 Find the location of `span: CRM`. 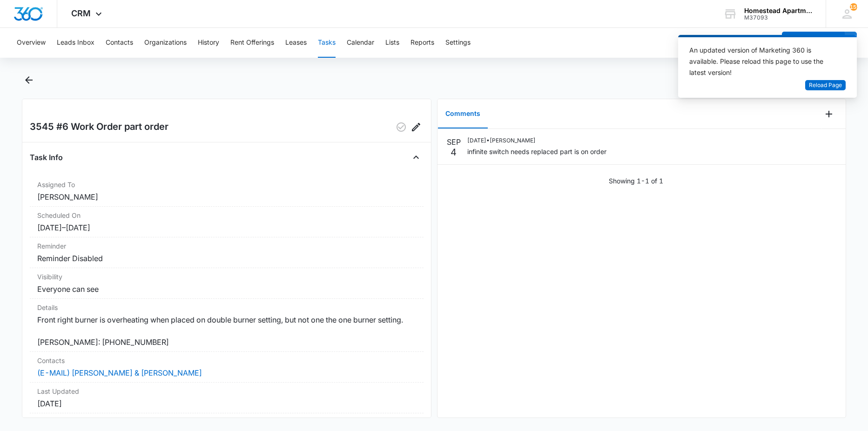

span: CRM is located at coordinates (81, 13).